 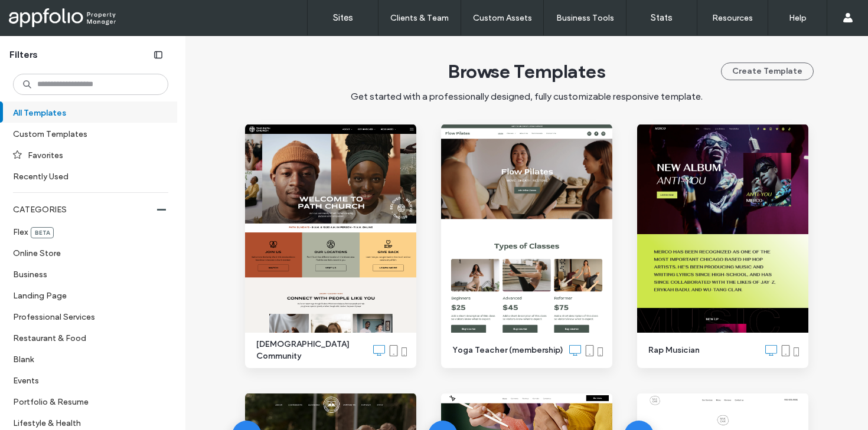 What do you see at coordinates (343, 18) in the screenshot?
I see `label: Sites` at bounding box center [343, 18].